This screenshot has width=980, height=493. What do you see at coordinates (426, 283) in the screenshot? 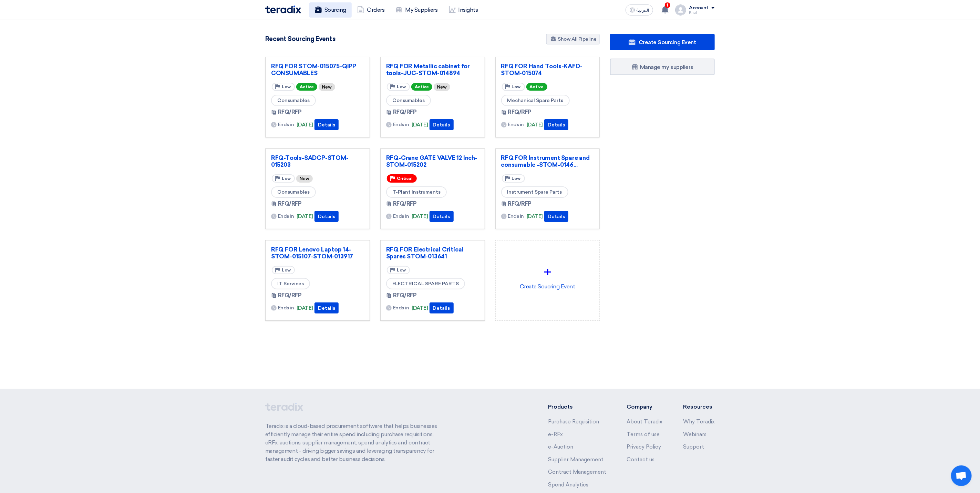
I see `span: ELECTRICAL SPARE PARTS` at bounding box center [426, 283].